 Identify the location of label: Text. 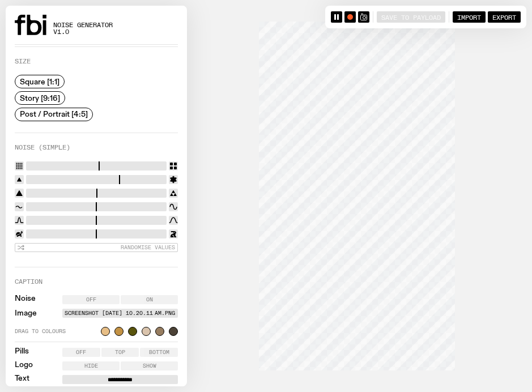
(22, 380).